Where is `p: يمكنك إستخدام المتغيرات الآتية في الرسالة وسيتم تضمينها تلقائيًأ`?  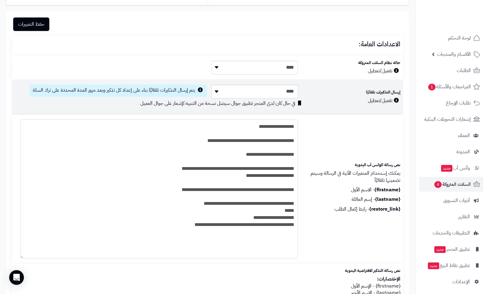 p: يمكنك إستخدام المتغيرات الآتية في الرسالة وسيتم تضمينها تلقائيًأ is located at coordinates (354, 177).